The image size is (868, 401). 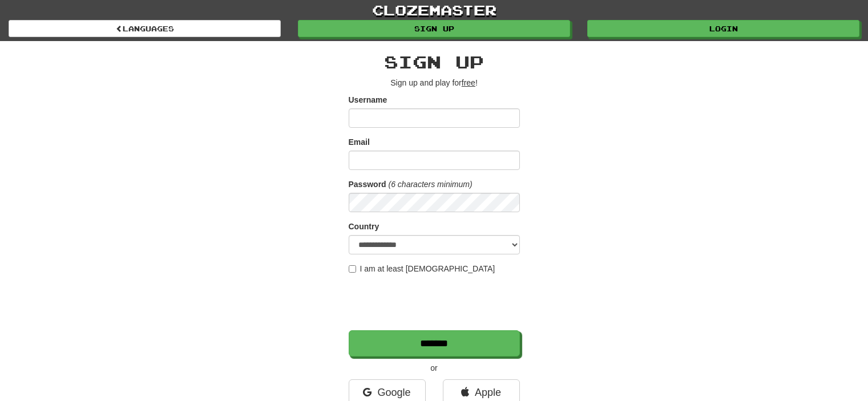 I want to click on p: or, so click(x=434, y=368).